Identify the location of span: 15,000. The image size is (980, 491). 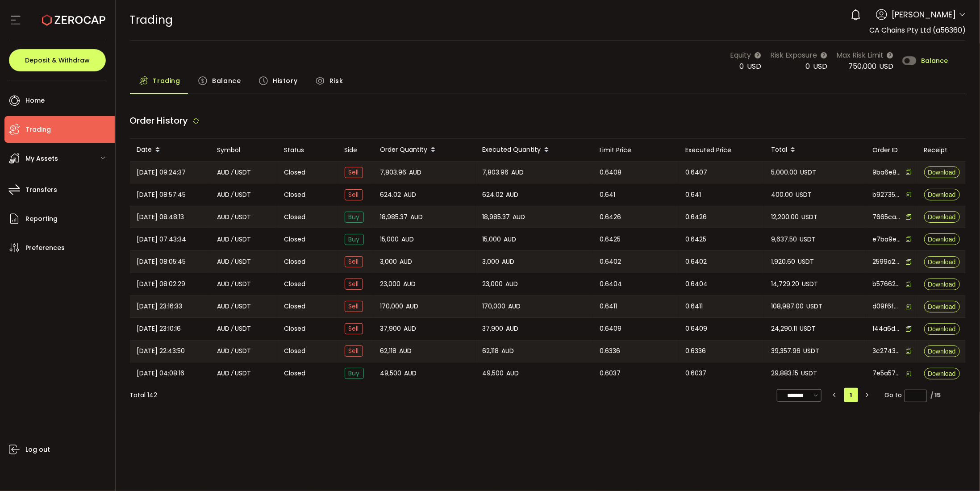
(492, 240).